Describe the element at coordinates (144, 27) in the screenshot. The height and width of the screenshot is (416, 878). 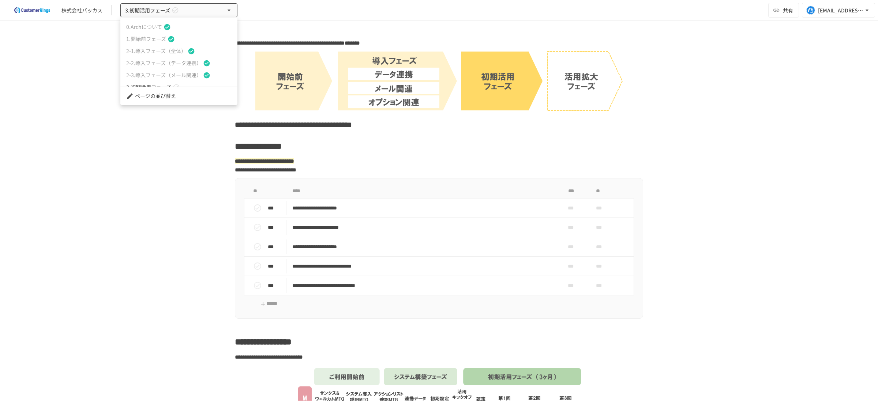
I see `span: 0.Archについて` at that location.